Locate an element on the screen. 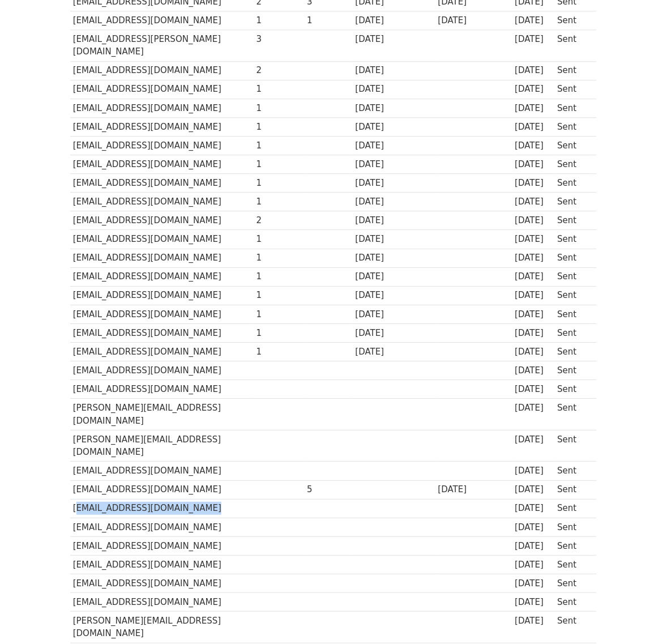 Image resolution: width=667 pixels, height=644 pixels. div: Chat Widget is located at coordinates (639, 616).